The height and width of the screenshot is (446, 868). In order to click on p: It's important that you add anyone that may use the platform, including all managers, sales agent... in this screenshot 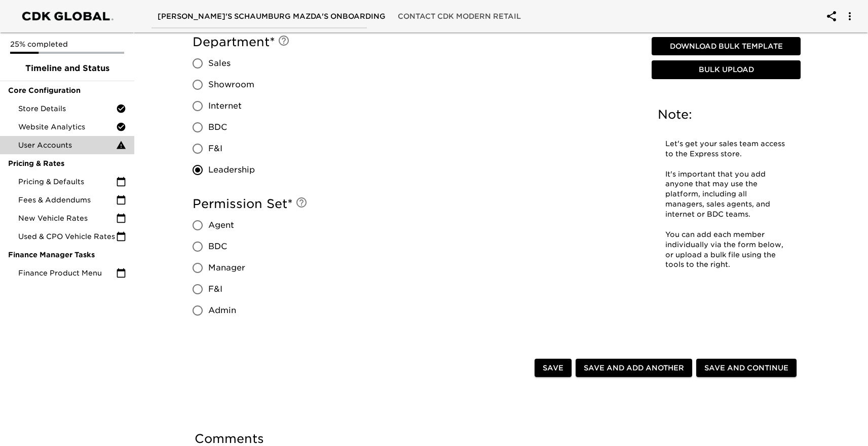, I will do `click(726, 194)`.